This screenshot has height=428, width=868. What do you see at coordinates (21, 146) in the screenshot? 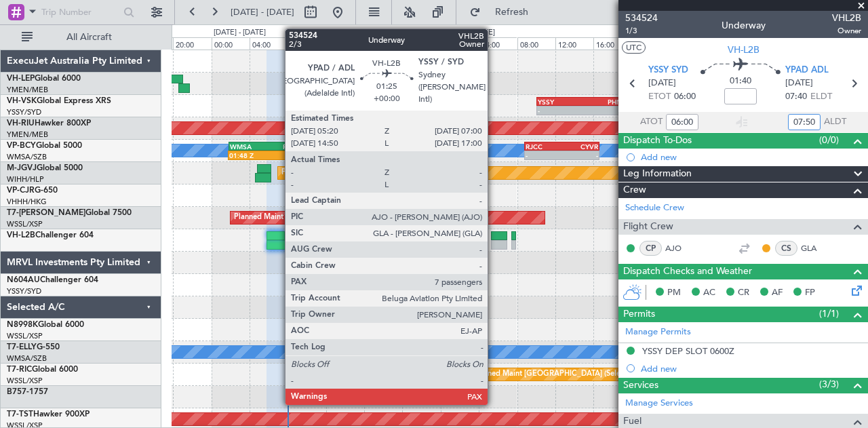
I see `span: VP-BCY` at bounding box center [21, 146].